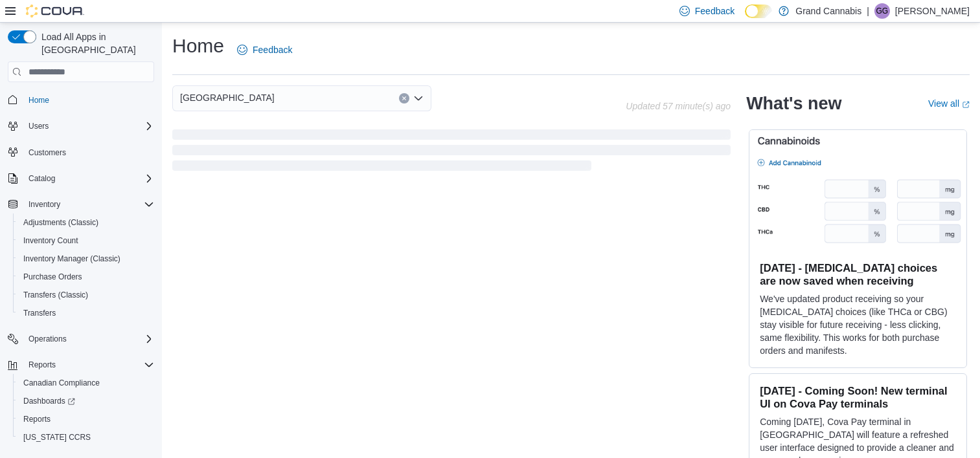 The height and width of the screenshot is (458, 980). I want to click on h1: Home, so click(198, 46).